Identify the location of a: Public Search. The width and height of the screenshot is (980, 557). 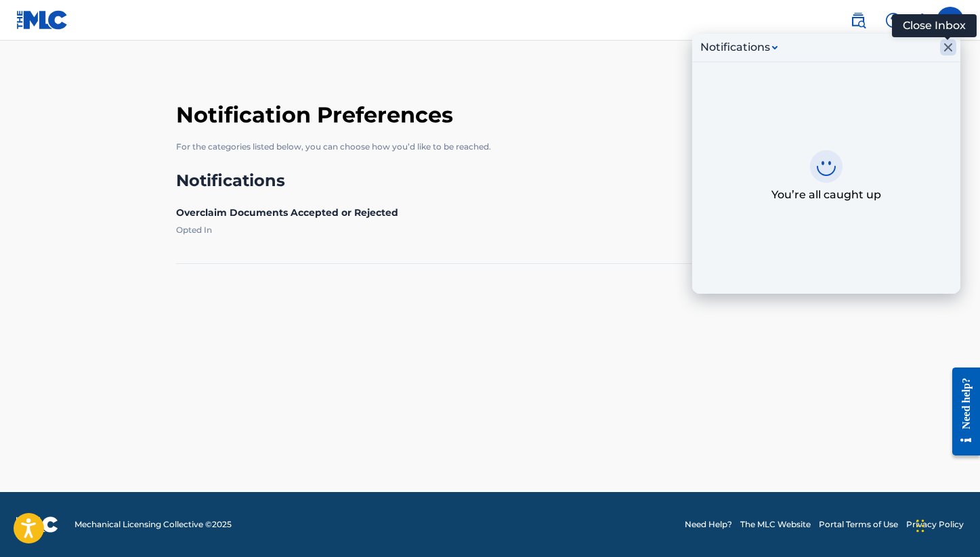
(858, 20).